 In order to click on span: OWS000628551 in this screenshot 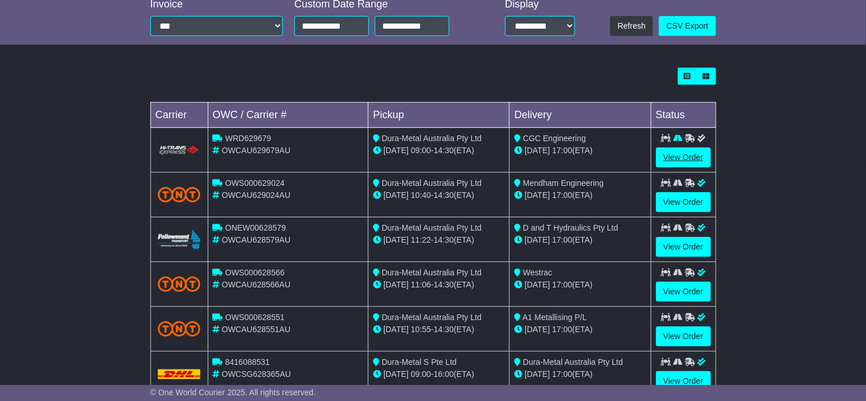, I will do `click(255, 317)`.